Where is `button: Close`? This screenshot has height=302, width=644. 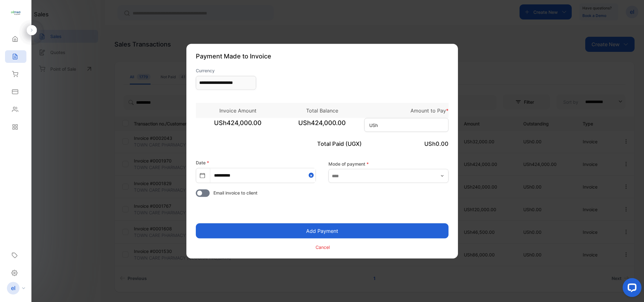
button: Close is located at coordinates (312, 175).